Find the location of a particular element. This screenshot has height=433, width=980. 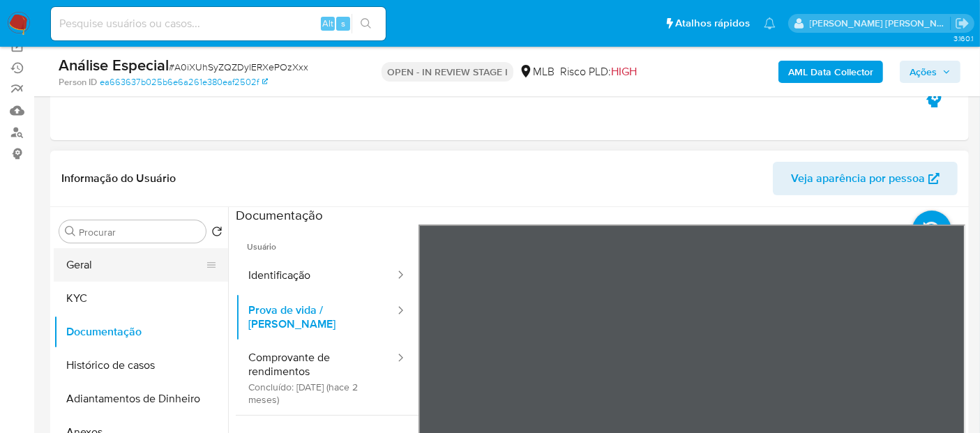

span: HIGH is located at coordinates (623, 71).